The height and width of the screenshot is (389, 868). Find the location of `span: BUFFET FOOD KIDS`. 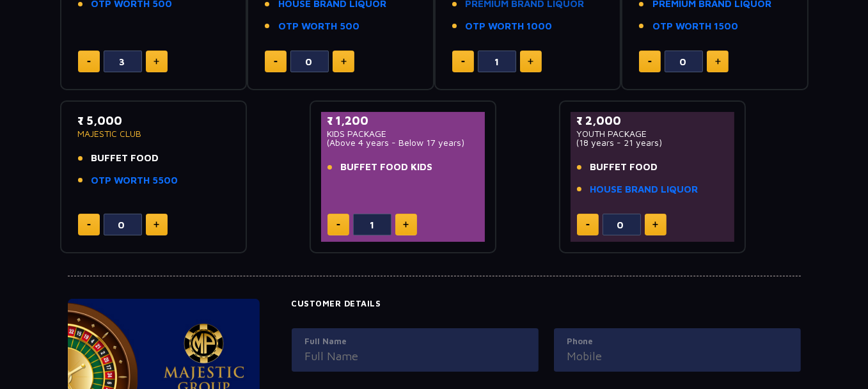

span: BUFFET FOOD KIDS is located at coordinates (387, 167).